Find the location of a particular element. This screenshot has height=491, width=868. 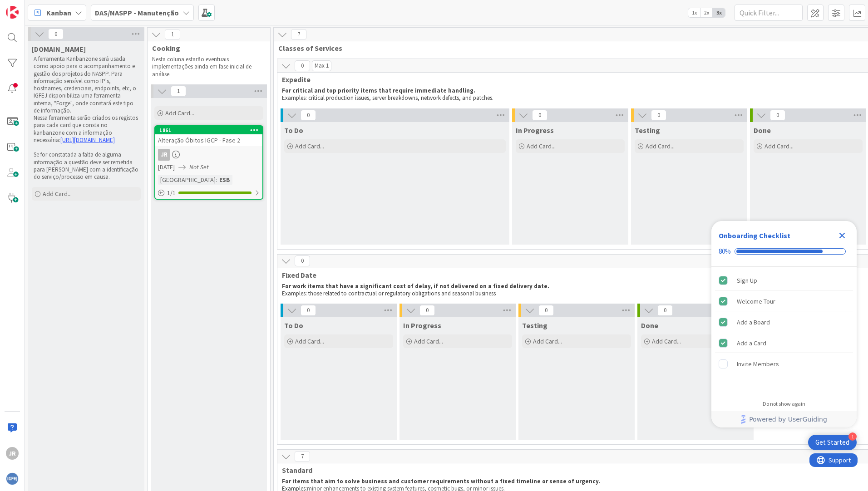

span: Kanban is located at coordinates (58, 13).